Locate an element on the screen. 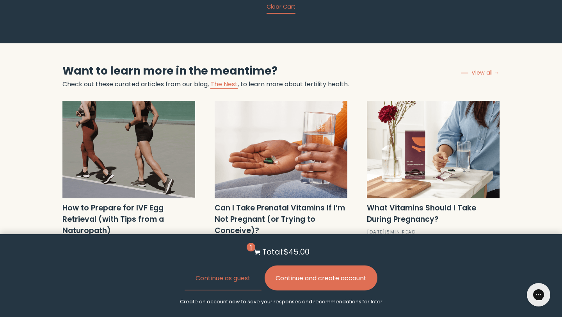 This screenshot has height=317, width=562. button: Clear Cart is located at coordinates (281, 8).